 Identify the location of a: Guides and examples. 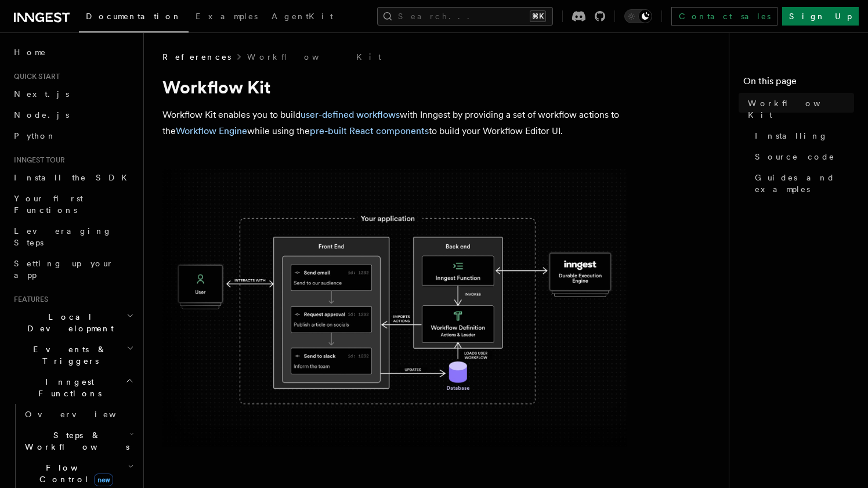
(802, 184).